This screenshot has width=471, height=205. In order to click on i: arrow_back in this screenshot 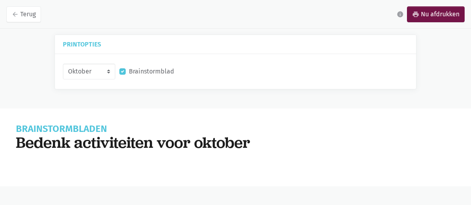, I will do `click(15, 14)`.